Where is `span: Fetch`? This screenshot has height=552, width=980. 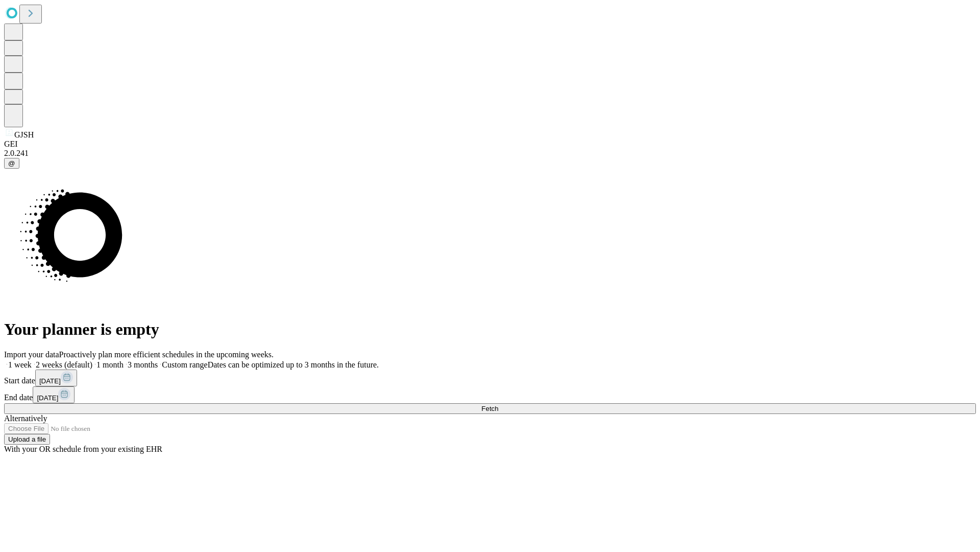 span: Fetch is located at coordinates (489, 409).